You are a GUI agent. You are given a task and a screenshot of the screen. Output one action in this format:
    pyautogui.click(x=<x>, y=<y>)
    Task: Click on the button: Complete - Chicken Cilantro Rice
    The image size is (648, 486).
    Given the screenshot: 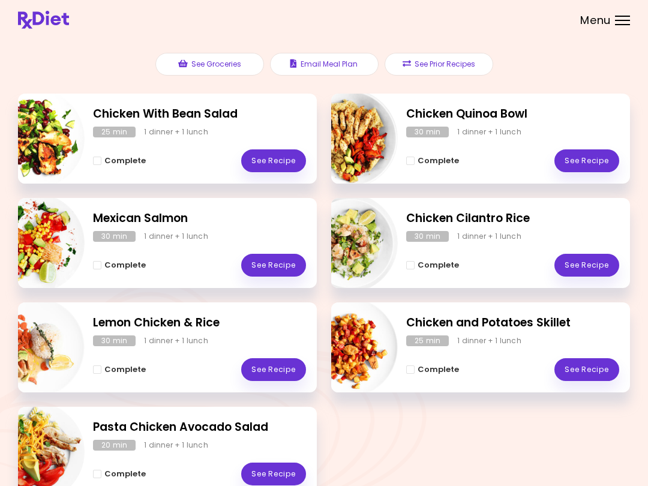 What is the action you would take?
    pyautogui.click(x=433, y=265)
    